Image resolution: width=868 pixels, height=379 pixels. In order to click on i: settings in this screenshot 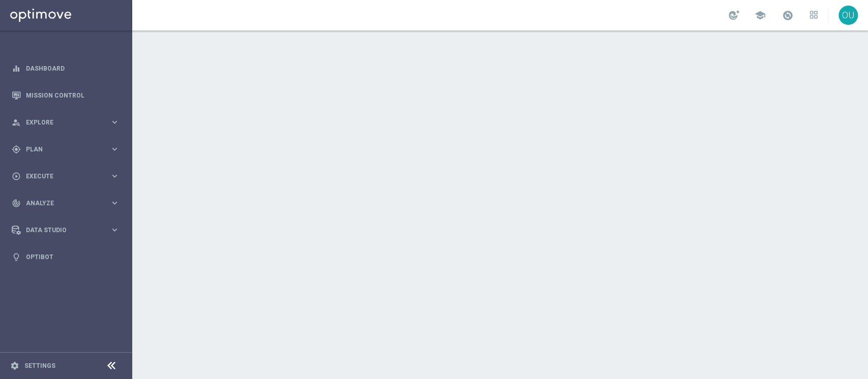, I will do `click(15, 366)`.